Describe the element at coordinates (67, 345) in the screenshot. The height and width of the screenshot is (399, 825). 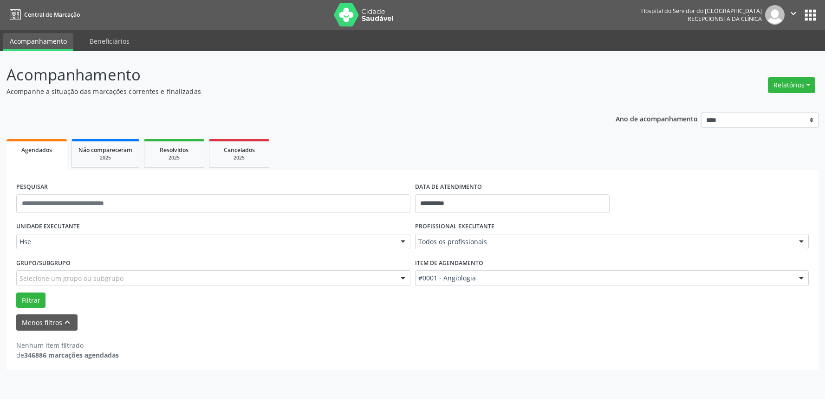
I see `div: Nenhum item filtrado` at that location.